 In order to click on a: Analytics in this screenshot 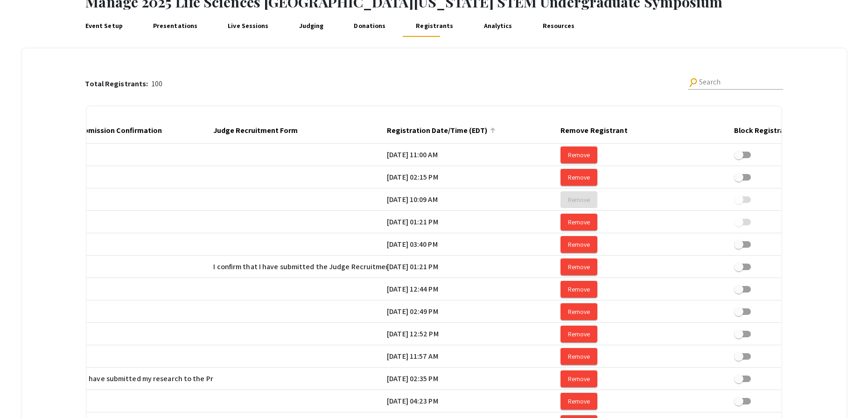, I will do `click(498, 25)`.